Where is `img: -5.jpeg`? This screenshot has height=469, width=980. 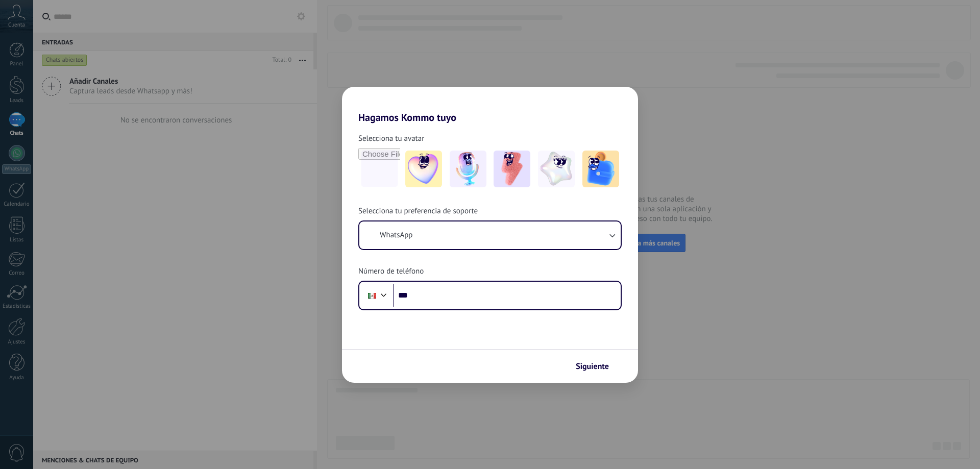 img: -5.jpeg is located at coordinates (601, 169).